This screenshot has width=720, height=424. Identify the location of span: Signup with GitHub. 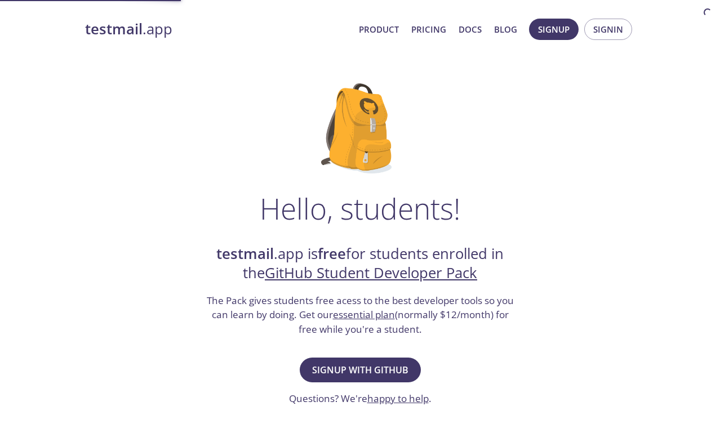
(360, 370).